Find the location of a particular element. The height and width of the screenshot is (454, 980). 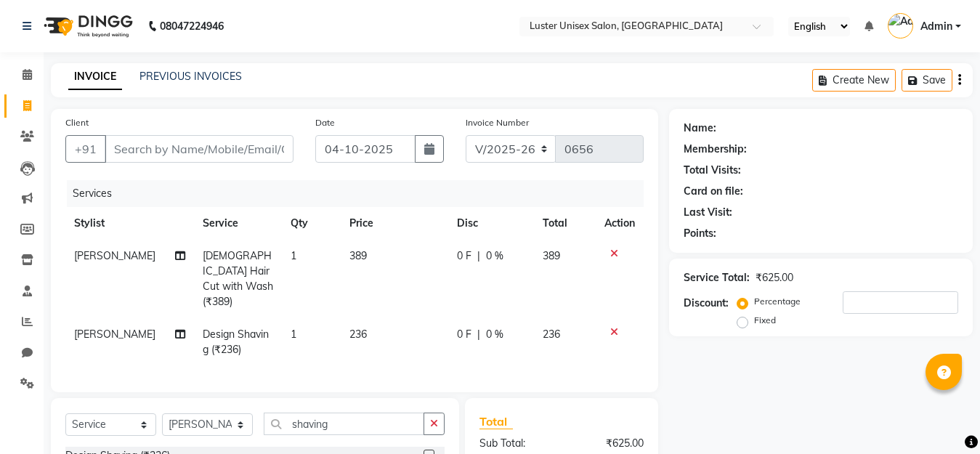

div: Total Visits: is located at coordinates (712, 170).